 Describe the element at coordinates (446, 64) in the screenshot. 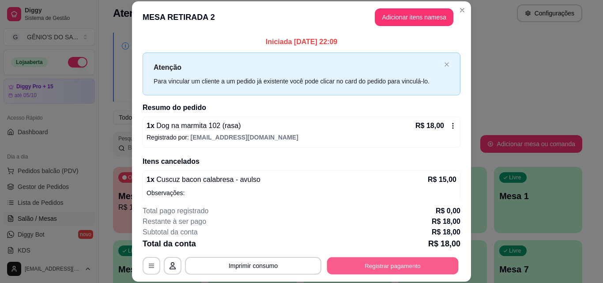

I see `span: close` at that location.